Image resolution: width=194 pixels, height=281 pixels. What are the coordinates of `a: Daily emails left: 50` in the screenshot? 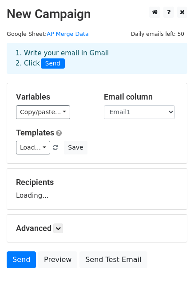 It's located at (157, 34).